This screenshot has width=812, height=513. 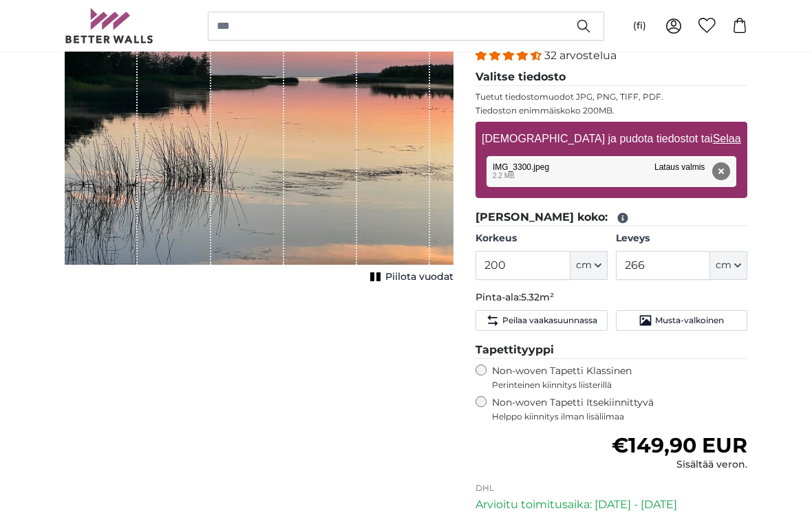 I want to click on span: 5.32m², so click(x=537, y=298).